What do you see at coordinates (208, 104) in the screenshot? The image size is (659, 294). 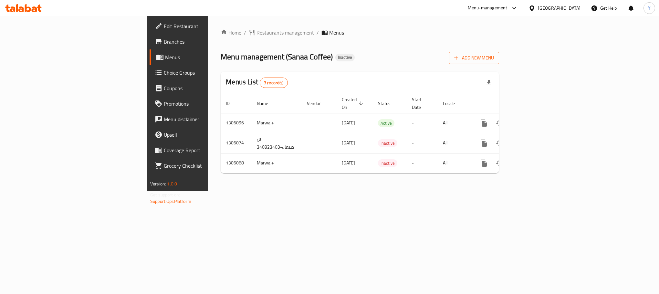 I see `span: Promotions` at bounding box center [208, 104].